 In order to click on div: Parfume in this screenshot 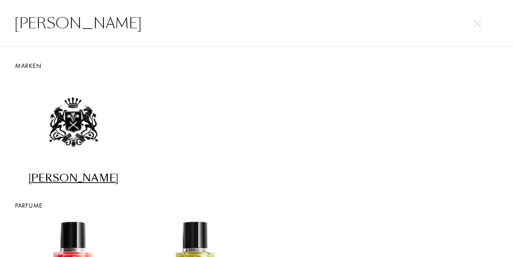, I will do `click(256, 206)`.